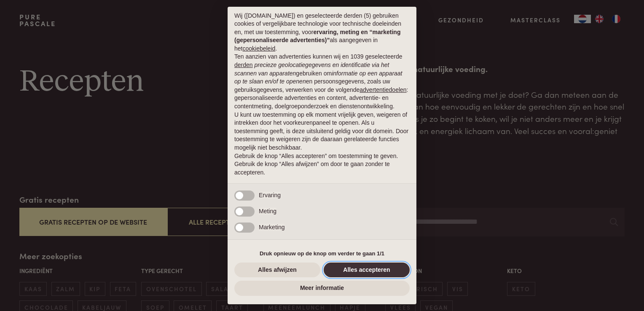  What do you see at coordinates (383, 90) in the screenshot?
I see `button: advertentiedoelen` at bounding box center [383, 90].